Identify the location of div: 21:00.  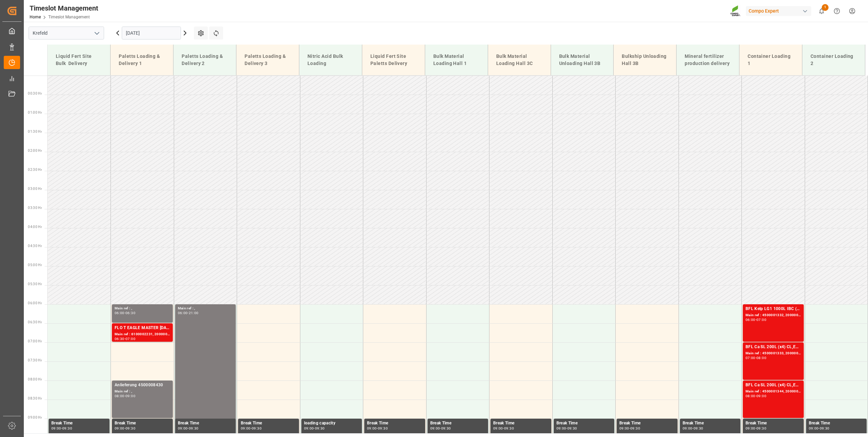
(193, 313).